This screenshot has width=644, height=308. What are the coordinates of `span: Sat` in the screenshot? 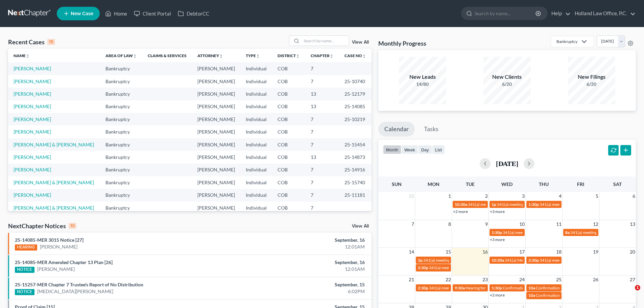 It's located at (617, 184).